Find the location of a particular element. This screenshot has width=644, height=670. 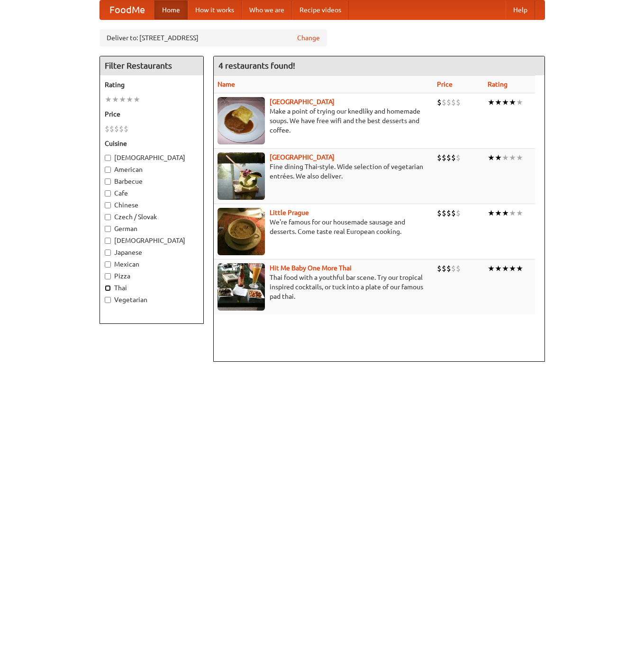

a: Name is located at coordinates (226, 84).